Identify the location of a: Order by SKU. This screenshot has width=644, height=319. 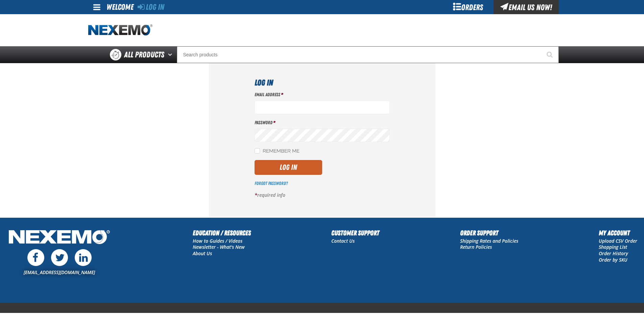
(613, 260).